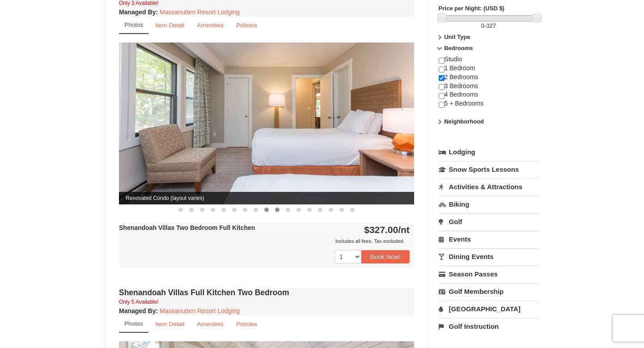  What do you see at coordinates (386, 257) in the screenshot?
I see `button: Book Now!` at bounding box center [386, 257].